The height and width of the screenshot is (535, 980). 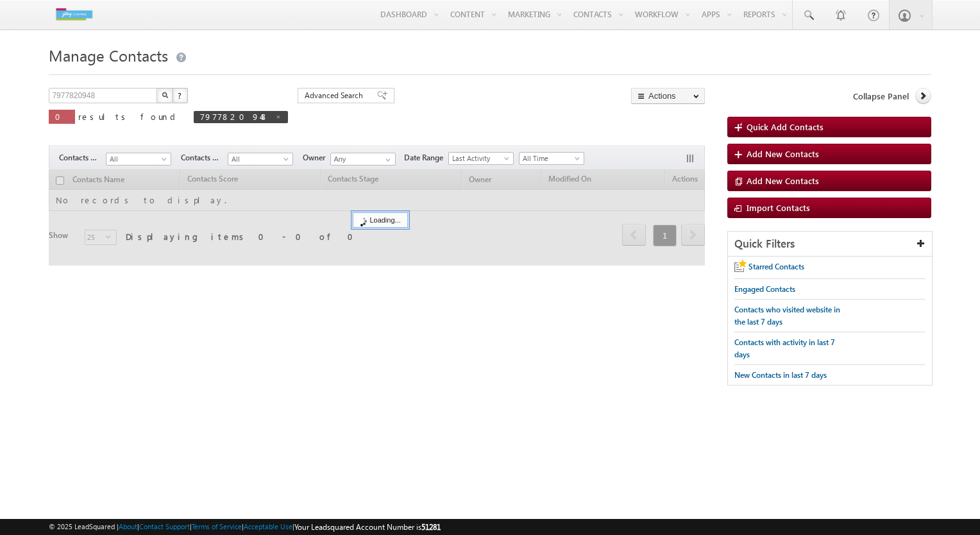 What do you see at coordinates (479, 158) in the screenshot?
I see `span: Last Activity` at bounding box center [479, 158].